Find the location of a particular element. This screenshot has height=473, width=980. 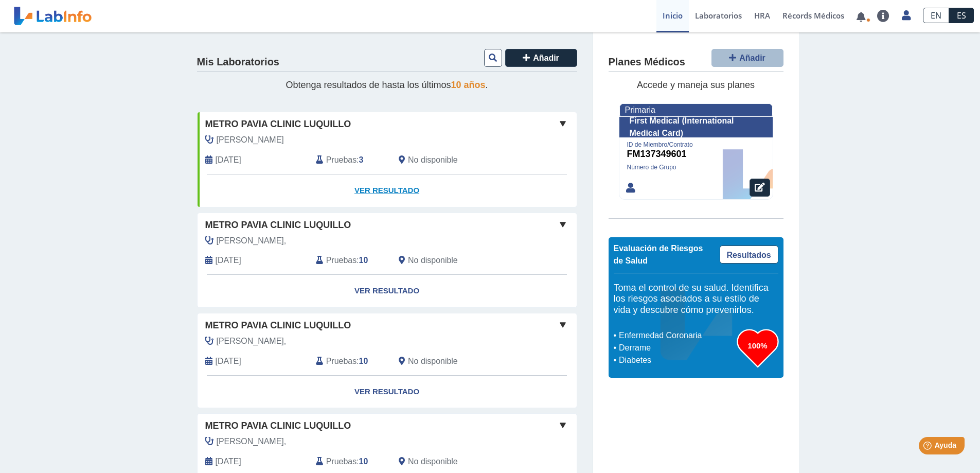

h3: 100% is located at coordinates (758, 345).